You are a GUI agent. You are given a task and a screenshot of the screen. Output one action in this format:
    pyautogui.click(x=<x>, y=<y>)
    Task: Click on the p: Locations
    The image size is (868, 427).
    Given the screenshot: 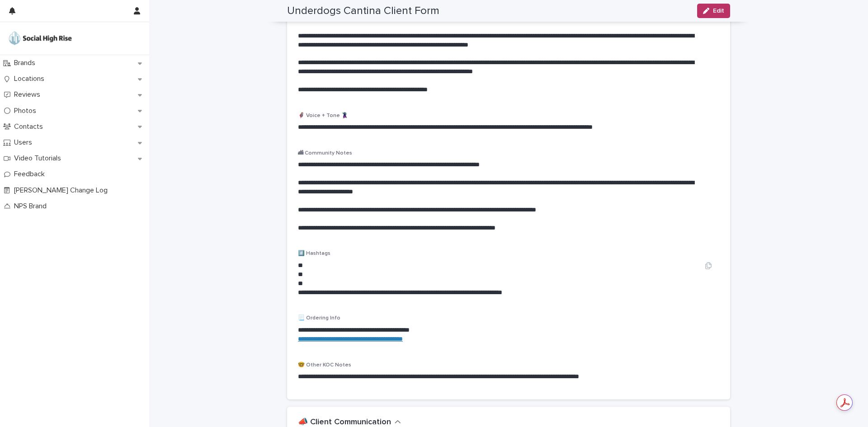 What is the action you would take?
    pyautogui.click(x=31, y=79)
    